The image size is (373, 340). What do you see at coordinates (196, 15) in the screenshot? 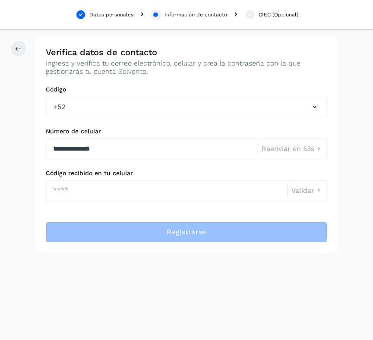
I see `div: Información de contacto` at bounding box center [196, 15].